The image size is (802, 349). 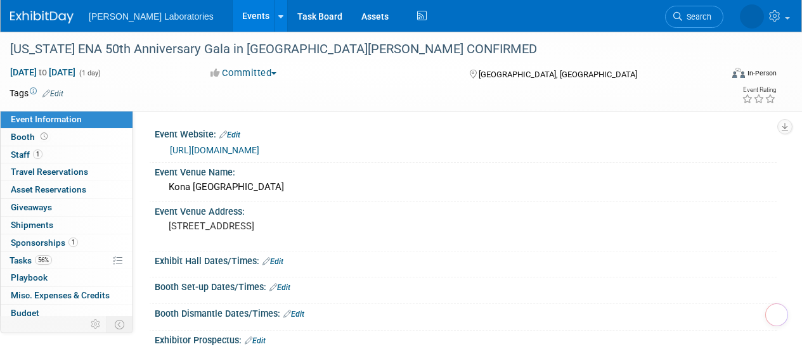 What do you see at coordinates (42, 17) in the screenshot?
I see `img: ExhibitDay` at bounding box center [42, 17].